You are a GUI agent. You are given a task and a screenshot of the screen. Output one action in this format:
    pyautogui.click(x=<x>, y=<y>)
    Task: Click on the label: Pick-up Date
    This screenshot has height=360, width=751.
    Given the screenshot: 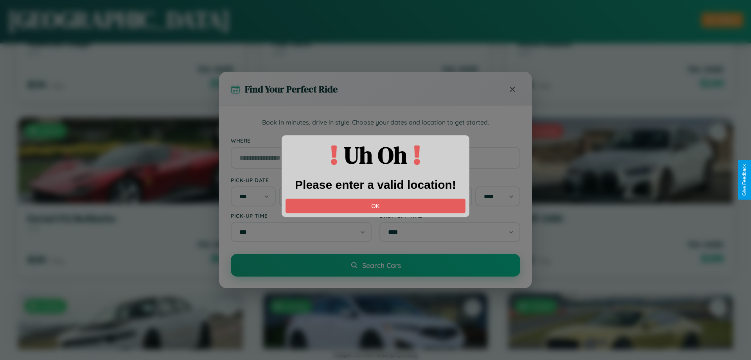 What is the action you would take?
    pyautogui.click(x=301, y=180)
    